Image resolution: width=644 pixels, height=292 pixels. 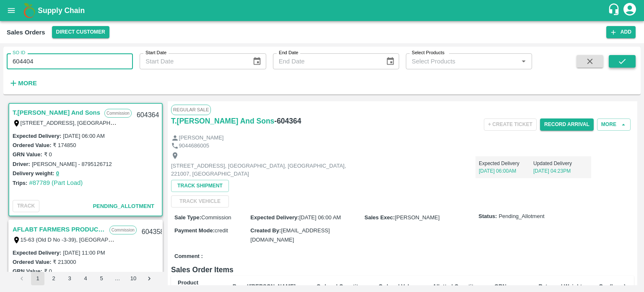 What do you see at coordinates (501, 286) in the screenshot?
I see `b: GRN` at bounding box center [501, 286].